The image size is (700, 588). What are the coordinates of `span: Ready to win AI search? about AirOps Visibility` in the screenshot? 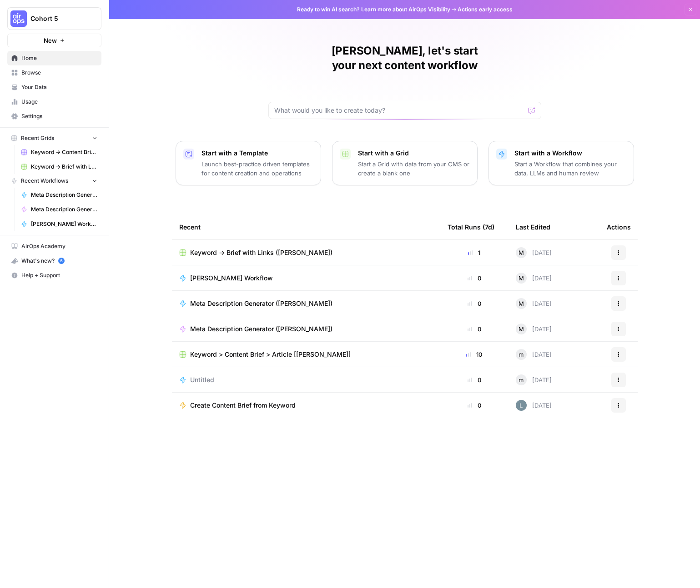 It's located at (374, 10).